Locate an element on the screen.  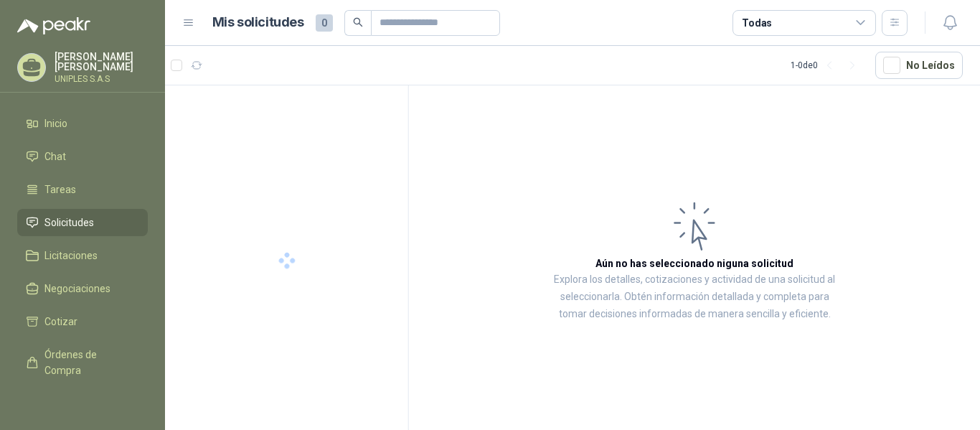
a: Remisiones is located at coordinates (83, 403).